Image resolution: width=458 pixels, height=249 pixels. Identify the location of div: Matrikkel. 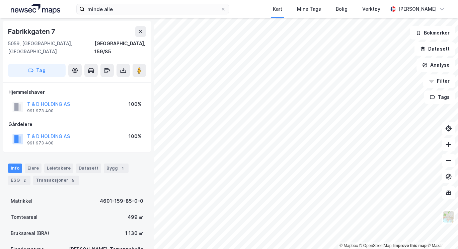
(21, 201).